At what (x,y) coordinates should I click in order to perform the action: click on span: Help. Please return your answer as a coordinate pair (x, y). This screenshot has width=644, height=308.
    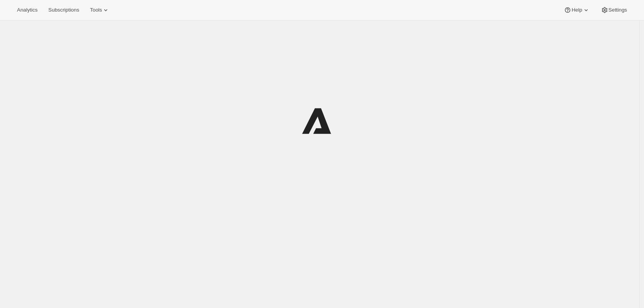
    Looking at the image, I should click on (576, 10).